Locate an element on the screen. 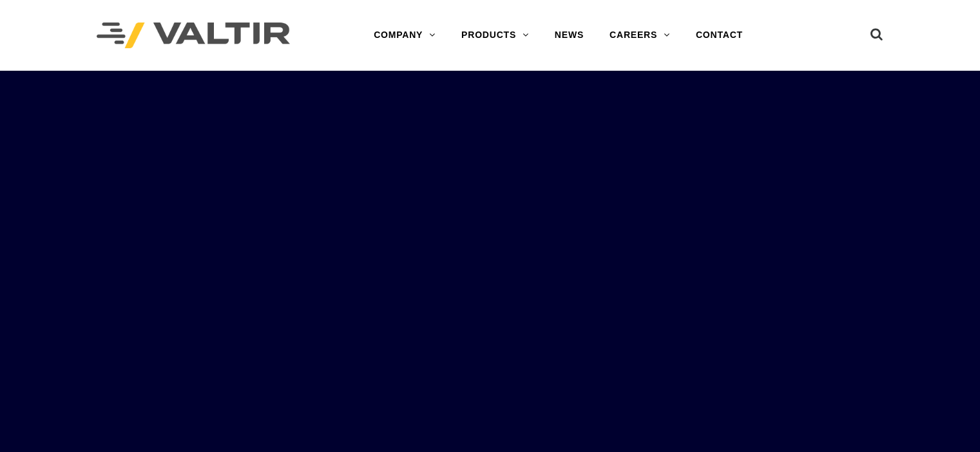 The height and width of the screenshot is (452, 980). a: NEWS is located at coordinates (568, 35).